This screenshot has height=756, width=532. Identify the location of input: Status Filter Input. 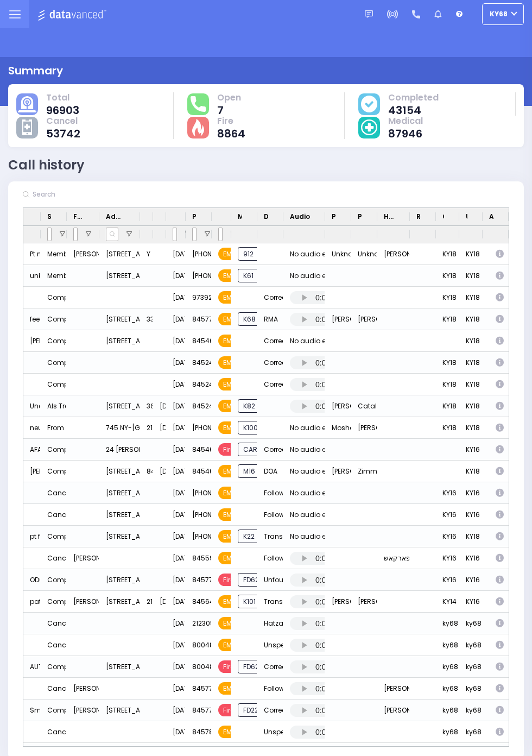
(49, 234).